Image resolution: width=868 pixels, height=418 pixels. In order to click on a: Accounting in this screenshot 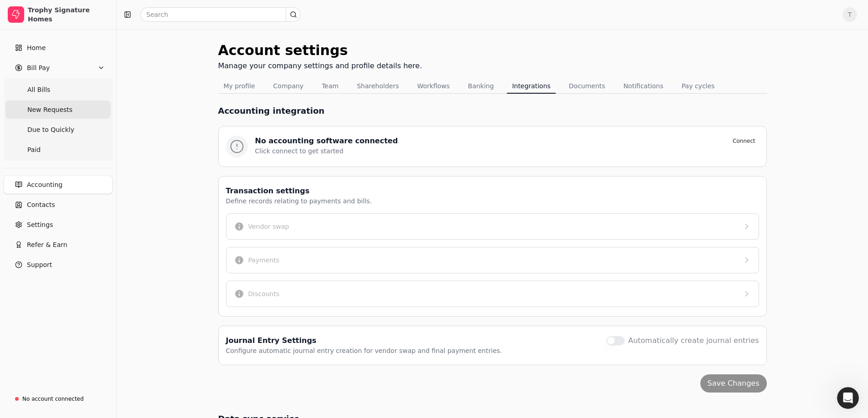, I will do `click(58, 185)`.